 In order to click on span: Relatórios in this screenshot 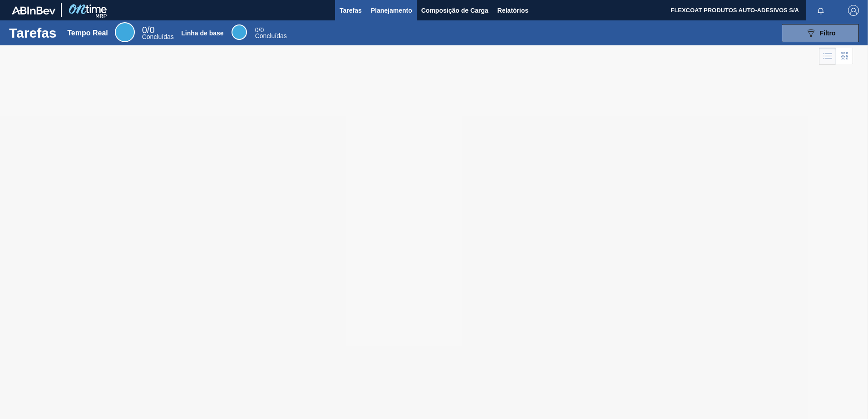, I will do `click(513, 11)`.